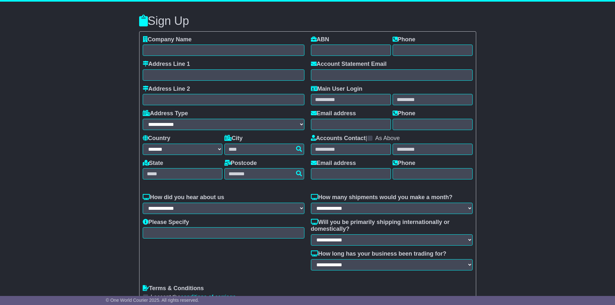 Image resolution: width=615 pixels, height=305 pixels. What do you see at coordinates (381, 197) in the screenshot?
I see `label: How many shipments would you make a month?` at bounding box center [381, 197].